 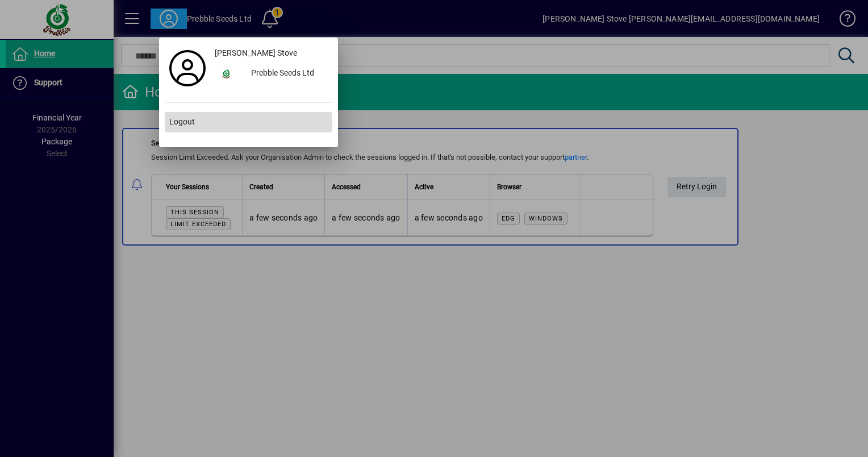 I want to click on button: Prebble Seeds Ltd, so click(x=271, y=74).